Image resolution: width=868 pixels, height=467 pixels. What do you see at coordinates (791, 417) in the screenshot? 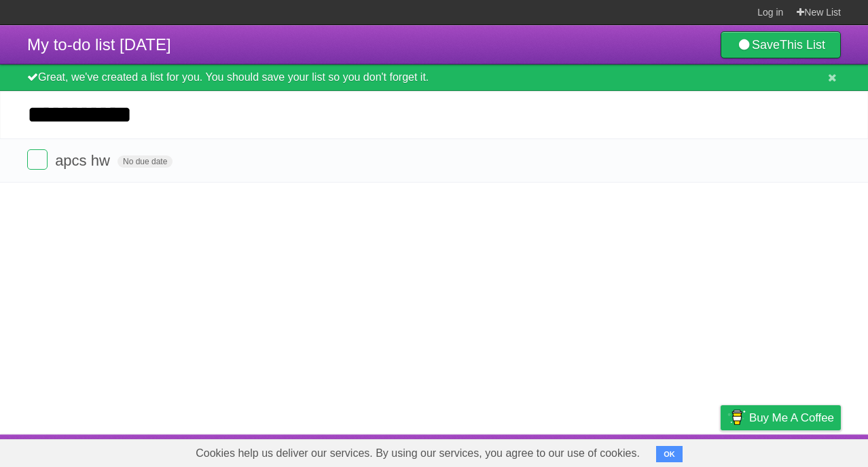
I see `span: Buy me a coffee` at bounding box center [791, 417].